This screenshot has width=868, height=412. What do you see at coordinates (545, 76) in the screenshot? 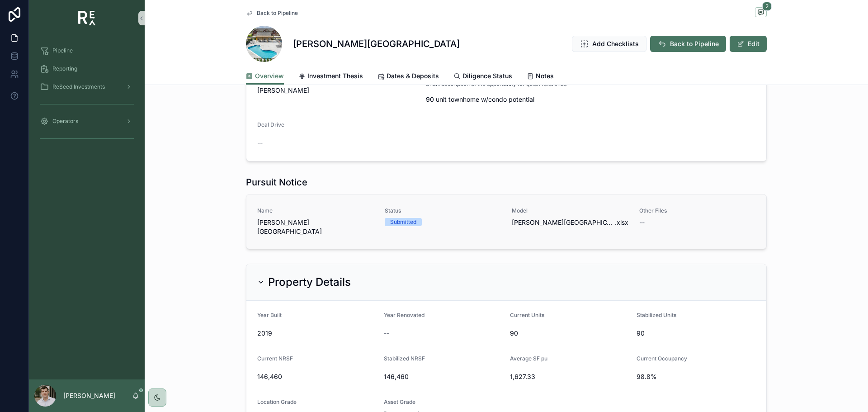
I see `span: Notes` at bounding box center [545, 76].